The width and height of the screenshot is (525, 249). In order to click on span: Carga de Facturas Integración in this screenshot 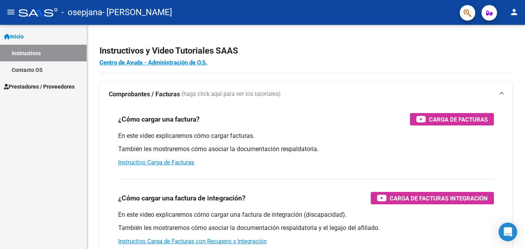, I will do `click(439, 198)`.